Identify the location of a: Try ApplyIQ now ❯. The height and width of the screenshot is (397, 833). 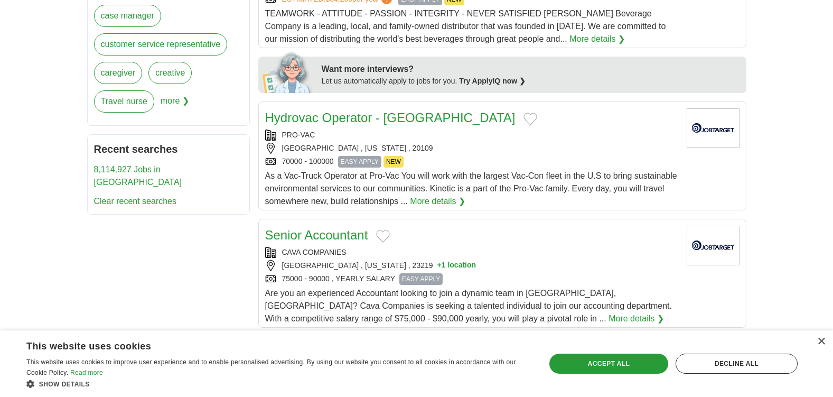
(492, 81).